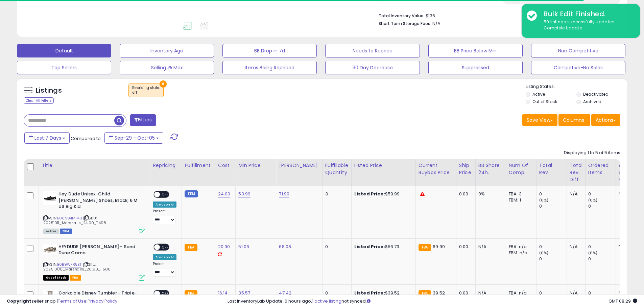 The width and height of the screenshot is (644, 308). I want to click on button: Top Sellers, so click(64, 68).